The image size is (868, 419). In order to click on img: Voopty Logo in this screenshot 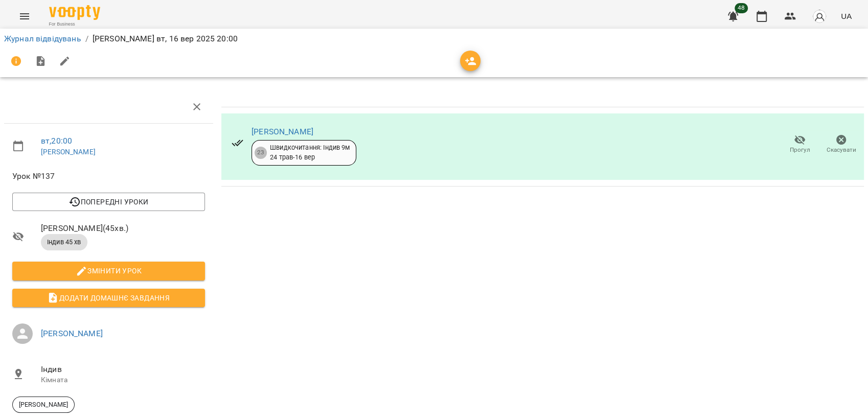, I will do `click(75, 12)`.